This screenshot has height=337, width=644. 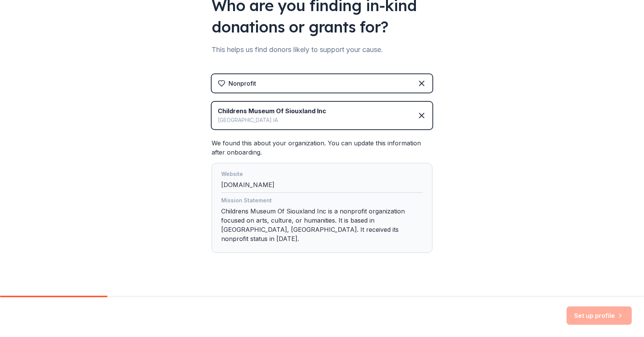 I want to click on div: Nonprofit, so click(x=242, y=84).